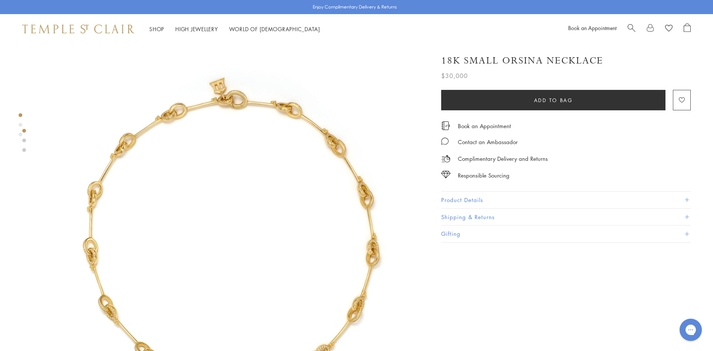 The width and height of the screenshot is (713, 351). I want to click on div: Responsible Sourcing, so click(483, 175).